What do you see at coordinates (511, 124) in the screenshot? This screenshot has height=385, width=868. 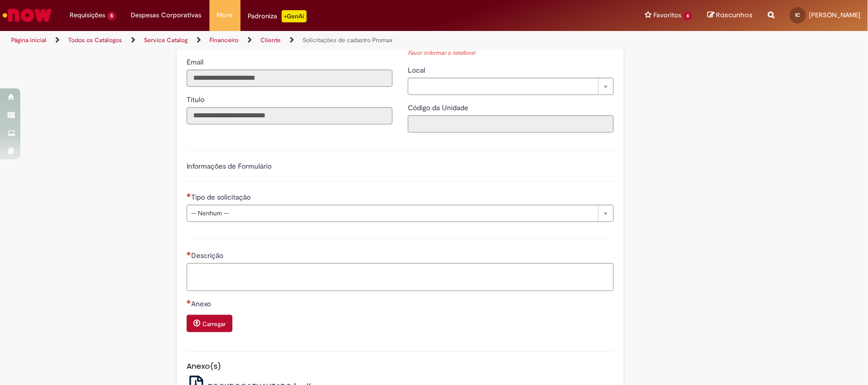 I see `input: Código da Unidade` at bounding box center [511, 124].